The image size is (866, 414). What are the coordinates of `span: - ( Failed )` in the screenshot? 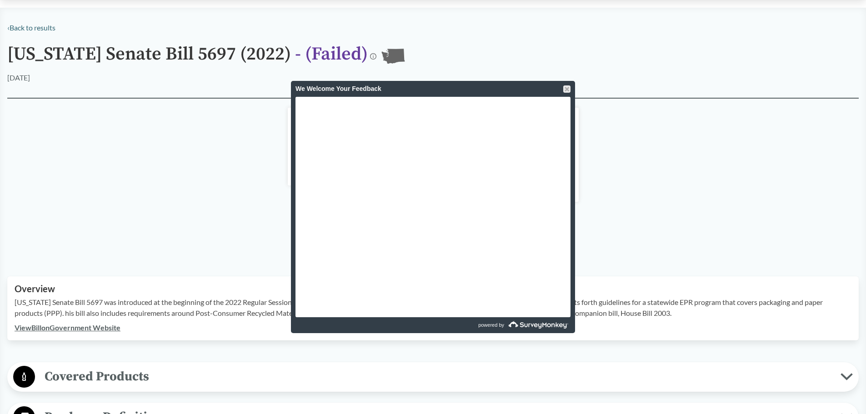 It's located at (331, 54).